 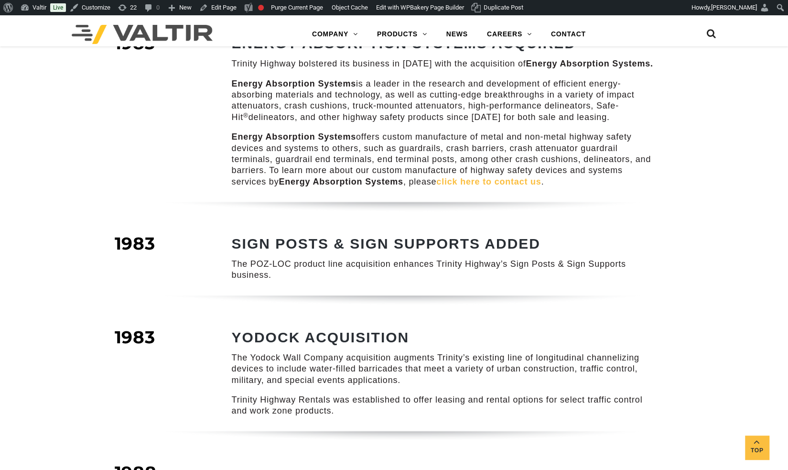 What do you see at coordinates (402, 34) in the screenshot?
I see `a: PRODUCTS` at bounding box center [402, 34].